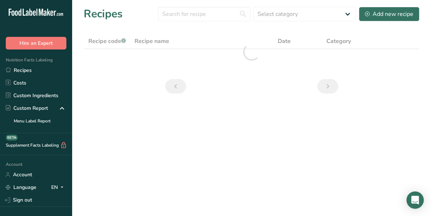 The height and width of the screenshot is (216, 431). Describe the element at coordinates (415, 200) in the screenshot. I see `div: Open Intercom Messenger` at that location.